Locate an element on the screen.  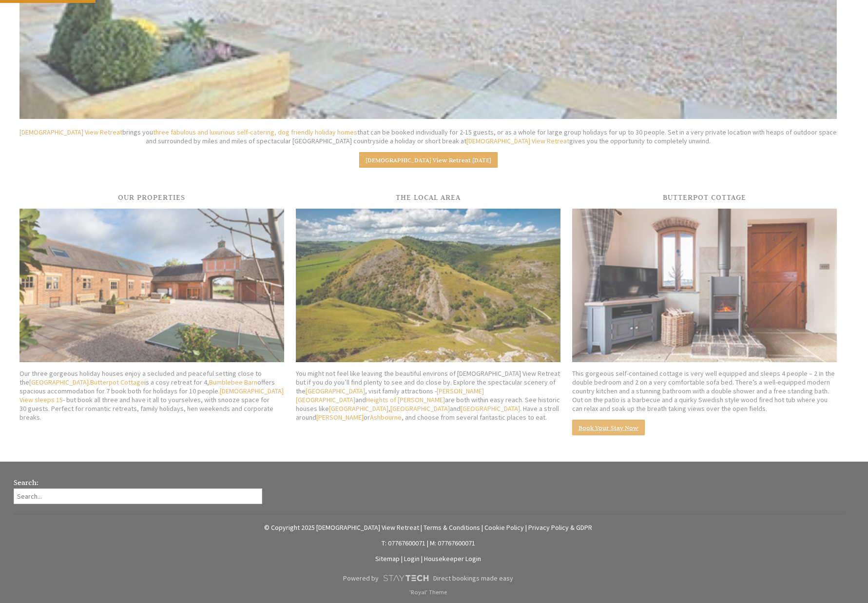
input: Search... is located at coordinates (138, 496).